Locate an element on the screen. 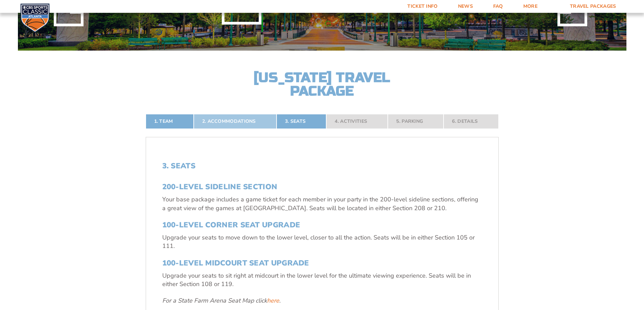 The image size is (644, 310). h3: 200-Level Sideline Section is located at coordinates (322, 187).